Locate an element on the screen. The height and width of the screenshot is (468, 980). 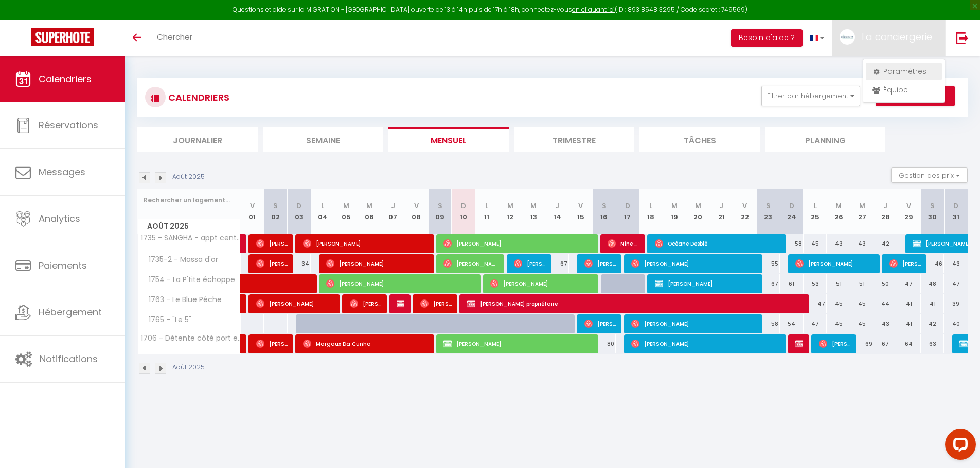
span: Océane Desblé is located at coordinates (717, 243).